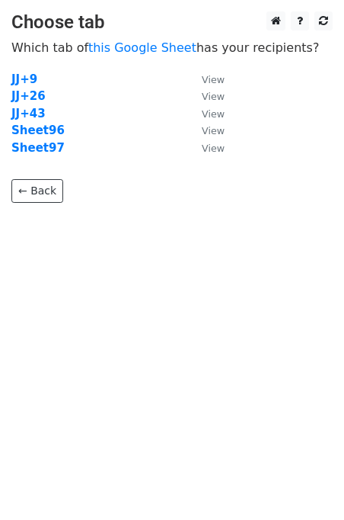 This screenshot has width=344, height=520. I want to click on strong: JJ+43, so click(28, 114).